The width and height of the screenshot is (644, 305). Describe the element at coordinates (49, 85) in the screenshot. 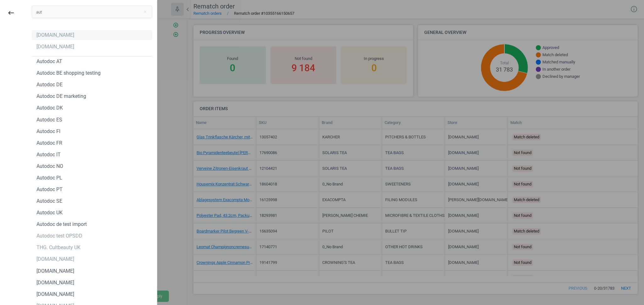

I see `div: Autodoc DE` at that location.